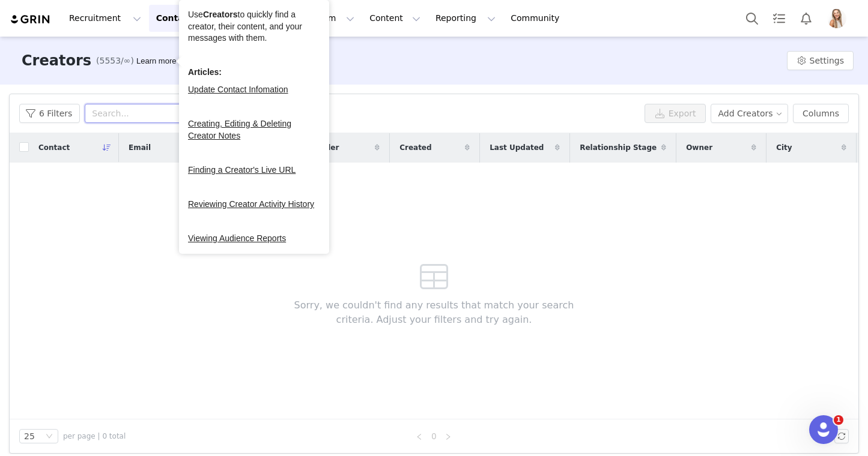  Describe the element at coordinates (419, 437) in the screenshot. I see `li: Previous Page` at that location.